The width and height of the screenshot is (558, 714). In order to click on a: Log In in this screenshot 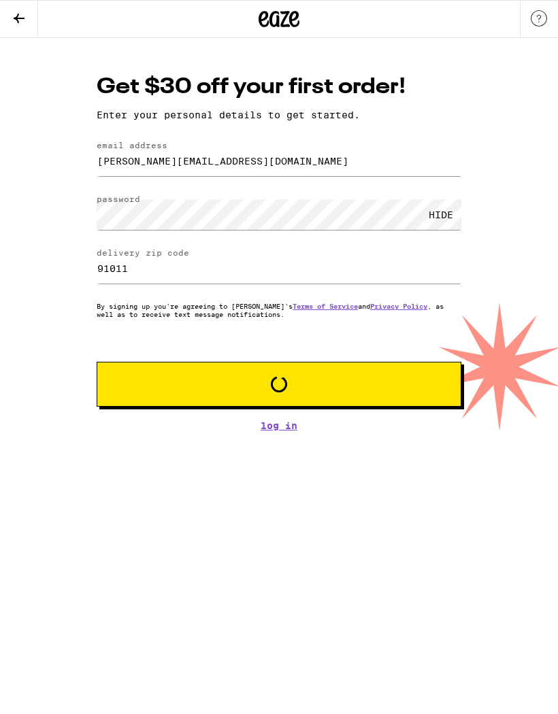, I will do `click(279, 426)`.